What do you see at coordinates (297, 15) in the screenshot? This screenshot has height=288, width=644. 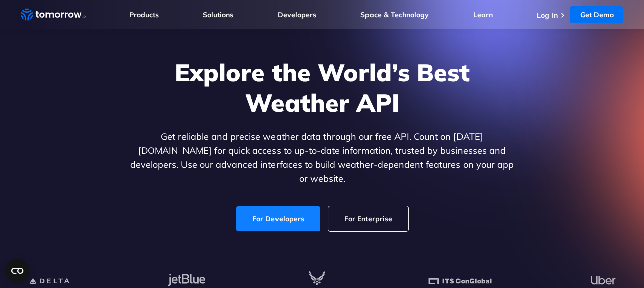 I see `a: Developers` at bounding box center [297, 15].